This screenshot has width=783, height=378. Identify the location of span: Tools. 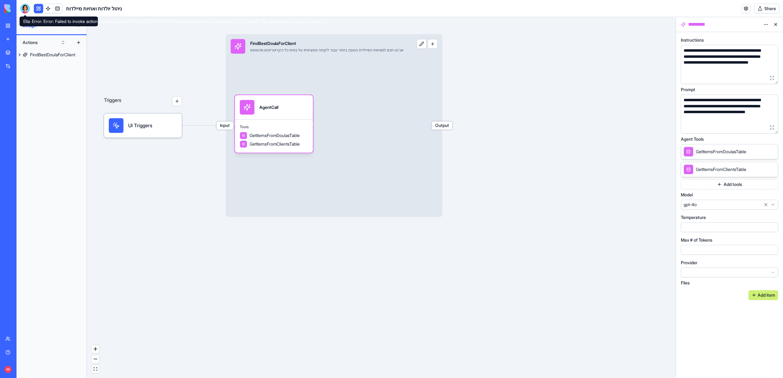
(274, 127).